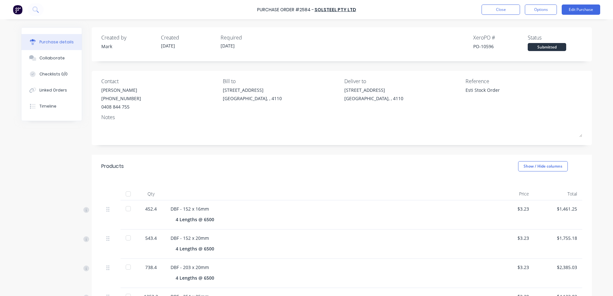  I want to click on textarea: Esti Stock Order, so click(506, 94).